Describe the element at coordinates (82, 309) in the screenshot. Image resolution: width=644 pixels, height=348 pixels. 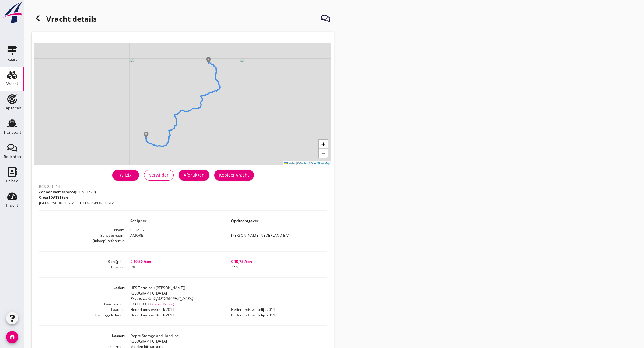
I see `dt: Laadtijd` at that location.